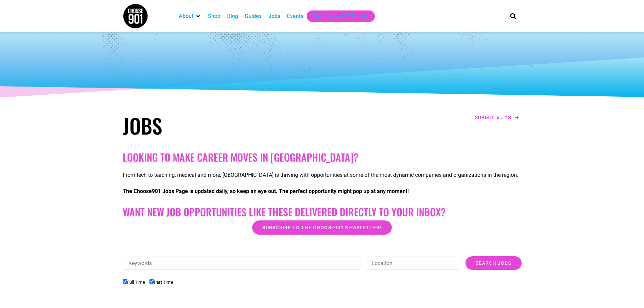 This screenshot has height=308, width=644. Describe the element at coordinates (266, 191) in the screenshot. I see `strong: The Choose901 Jobs Page is updated daily, so keep an eye out. The perfect opportunity might pop u...` at that location.